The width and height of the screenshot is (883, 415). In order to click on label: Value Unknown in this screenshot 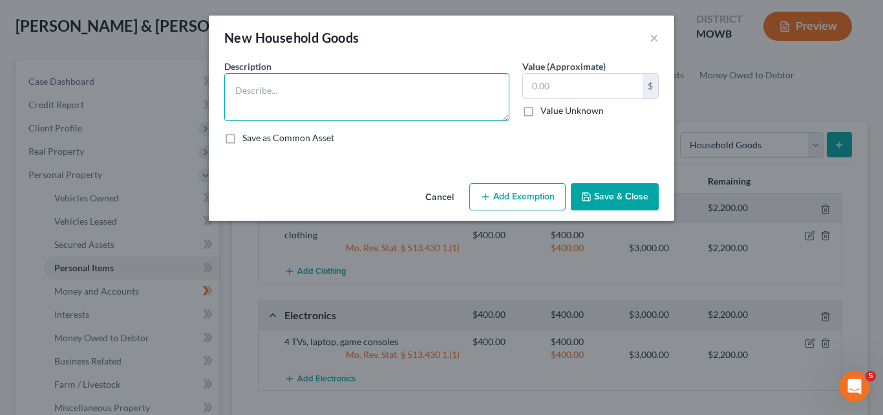, I will do `click(572, 111)`.